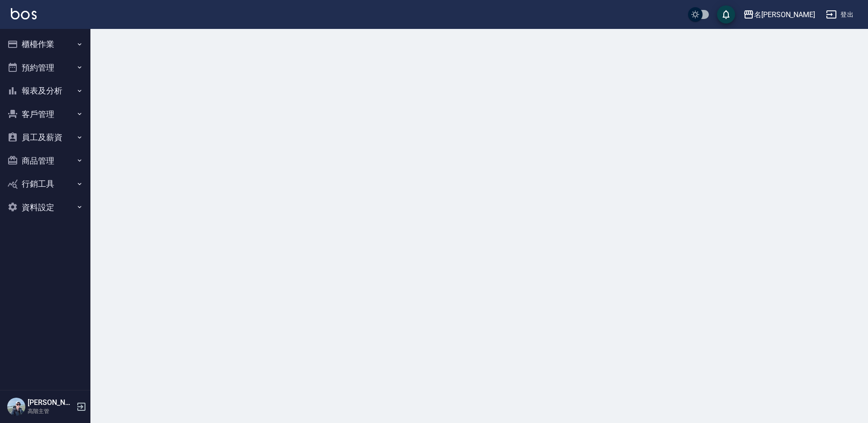 The height and width of the screenshot is (423, 868). What do you see at coordinates (45, 184) in the screenshot?
I see `button: 行銷工具` at bounding box center [45, 184].